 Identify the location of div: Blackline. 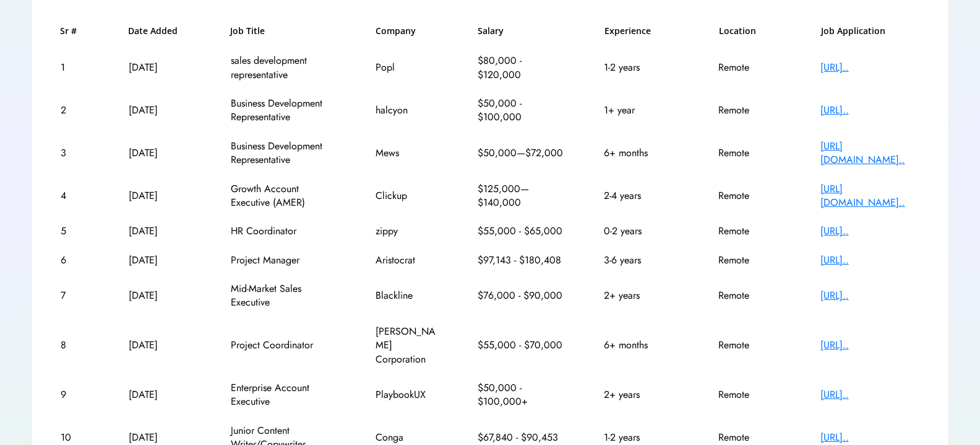
(406, 296).